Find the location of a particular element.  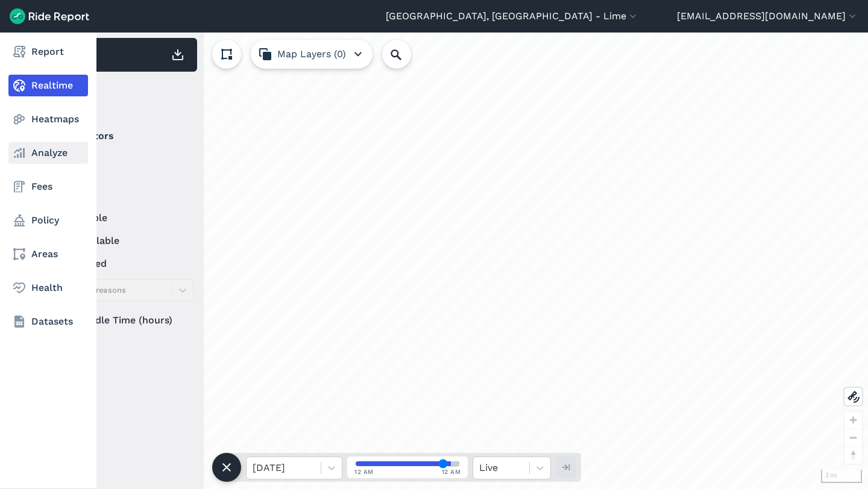

label: reserved is located at coordinates (121, 264).